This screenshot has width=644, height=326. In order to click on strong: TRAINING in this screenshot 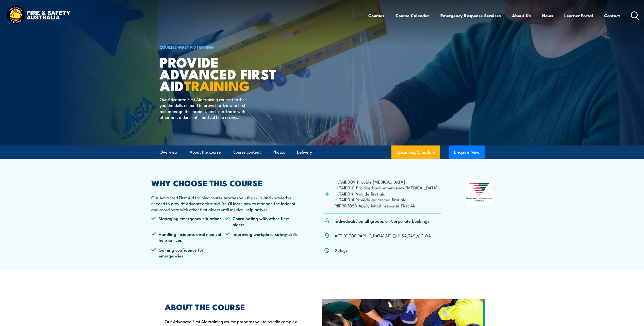, I will do `click(217, 85)`.